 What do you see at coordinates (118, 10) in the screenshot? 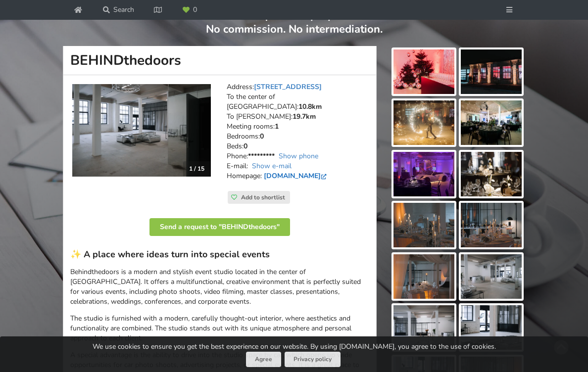
I see `a: Search` at bounding box center [118, 10].